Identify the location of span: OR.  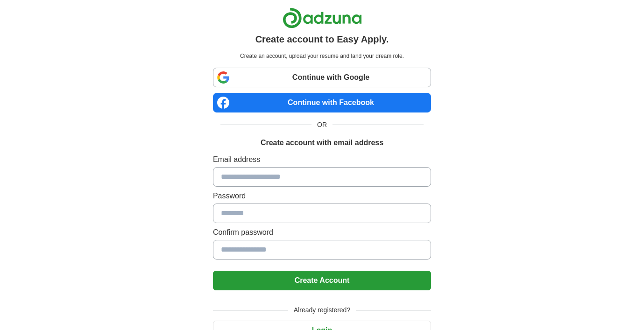
(322, 124).